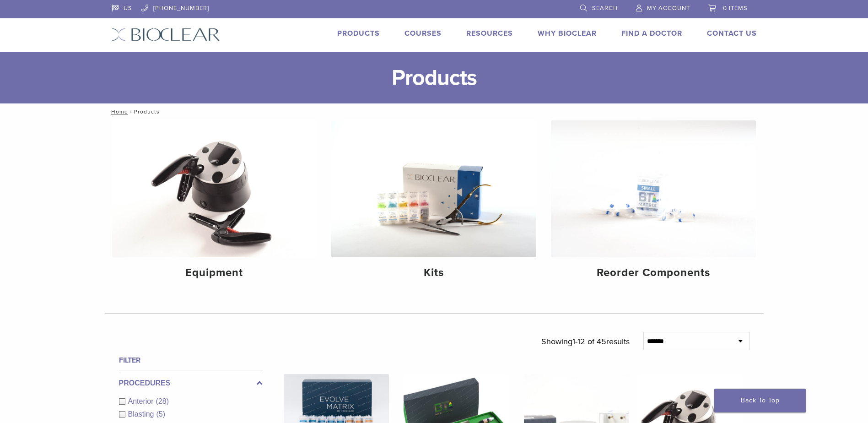  What do you see at coordinates (166, 34) in the screenshot?
I see `img: Bioclear` at bounding box center [166, 34].